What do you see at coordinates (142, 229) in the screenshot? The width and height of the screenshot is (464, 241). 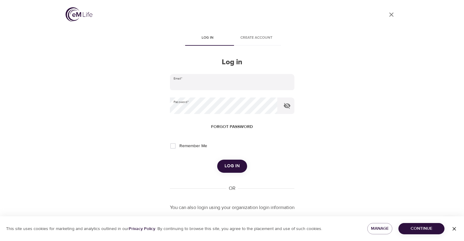 I see `b: Privacy Policy` at bounding box center [142, 229].